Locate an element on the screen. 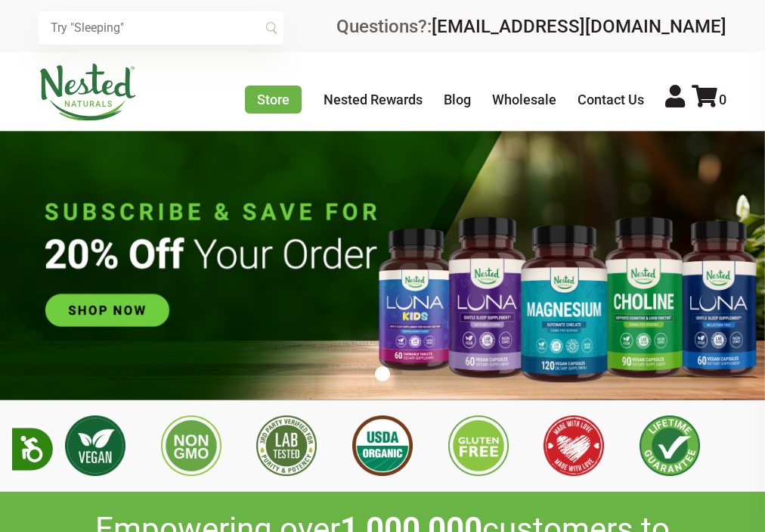 The width and height of the screenshot is (765, 532). span: 0 is located at coordinates (723, 99).